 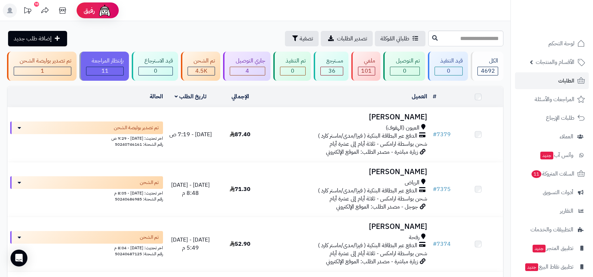 What do you see at coordinates (553, 174) in the screenshot?
I see `span: السلات المتروكة` at bounding box center [553, 174].